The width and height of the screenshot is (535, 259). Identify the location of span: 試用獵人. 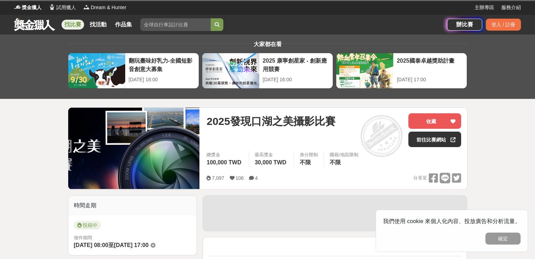
(66, 7).